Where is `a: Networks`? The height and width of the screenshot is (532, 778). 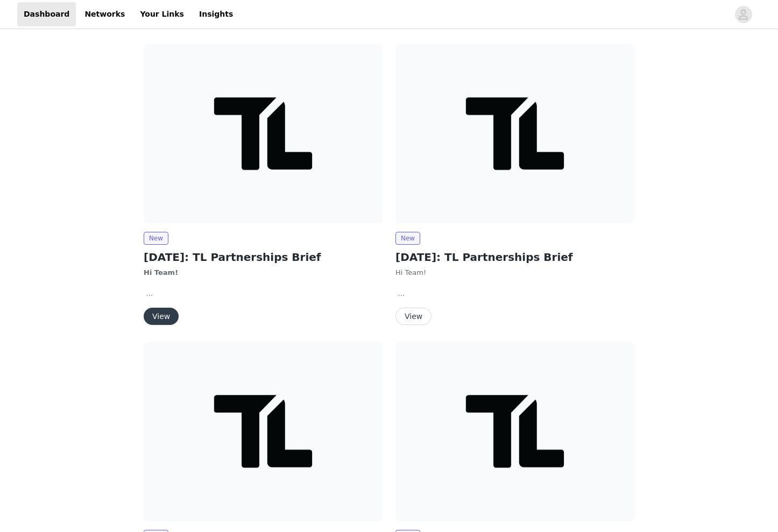 a: Networks is located at coordinates (104, 14).